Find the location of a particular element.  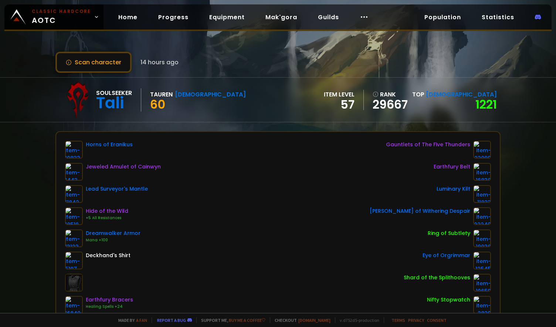

img: item-5107 is located at coordinates (74, 261).